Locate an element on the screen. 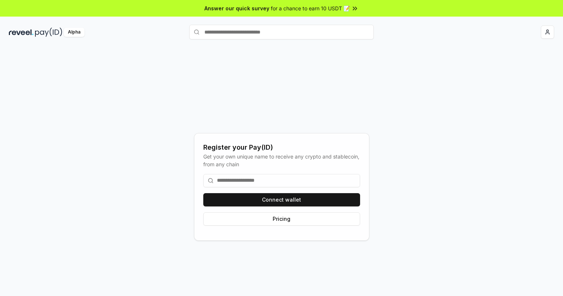  span: Answer our quick survey is located at coordinates (237, 8).